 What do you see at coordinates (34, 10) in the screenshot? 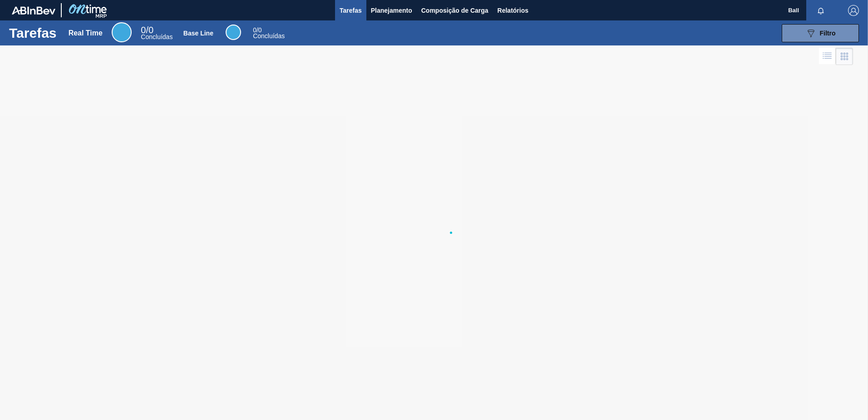
I see `img: TNhmsLtSVTkK8tSr43FrP2fwEKptu5GPRR3wAAAABJRU5ErkJggg==` at bounding box center [34, 10].